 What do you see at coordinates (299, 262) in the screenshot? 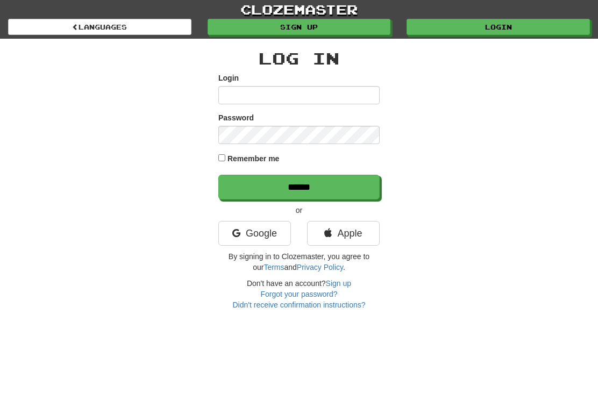
I see `p: By signing in to Clozemaster, you agree to our and .` at bounding box center [299, 262].